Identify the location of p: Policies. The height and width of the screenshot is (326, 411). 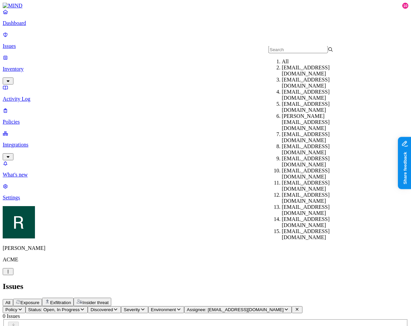
(205, 122).